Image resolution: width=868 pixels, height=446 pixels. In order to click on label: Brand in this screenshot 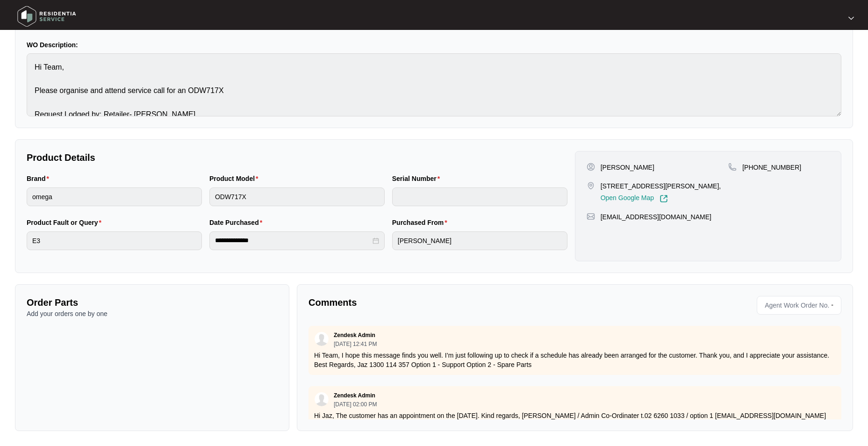, I will do `click(40, 179)`.